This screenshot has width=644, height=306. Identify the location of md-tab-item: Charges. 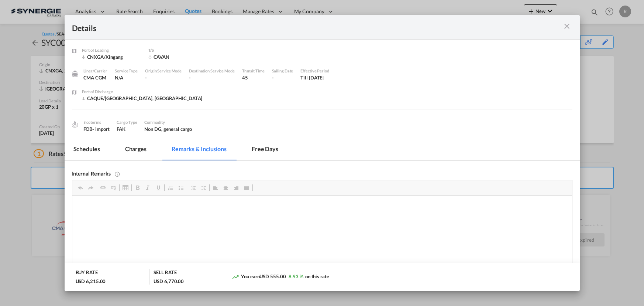
(136, 150).